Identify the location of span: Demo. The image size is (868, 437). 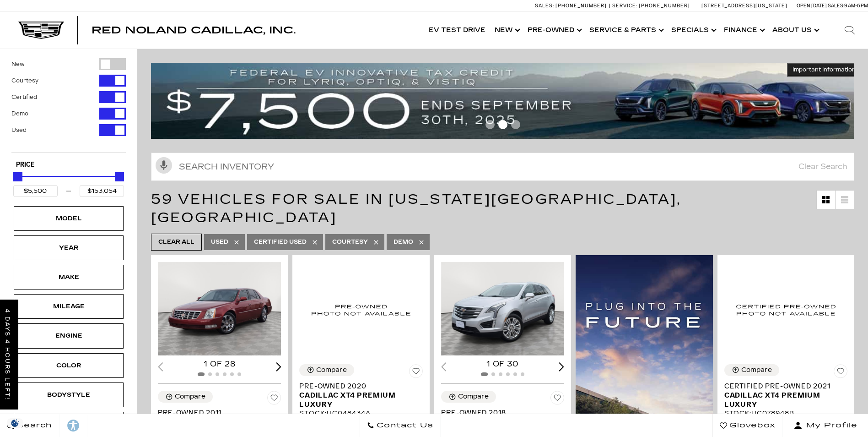
(403, 242).